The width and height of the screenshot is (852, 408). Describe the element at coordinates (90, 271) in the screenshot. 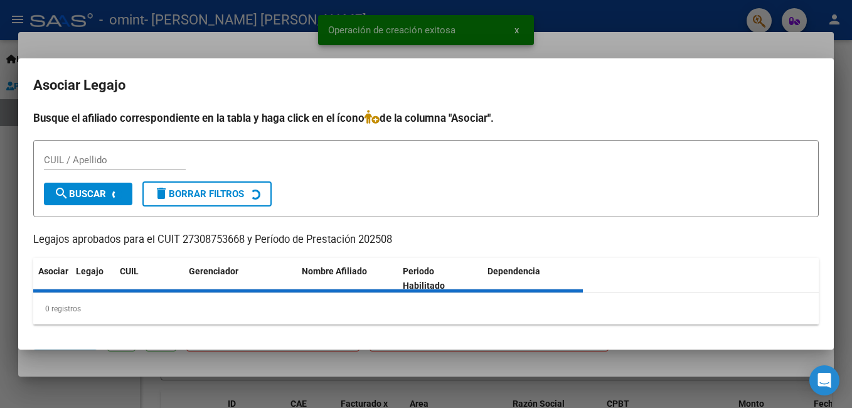

I see `span: Legajo` at that location.